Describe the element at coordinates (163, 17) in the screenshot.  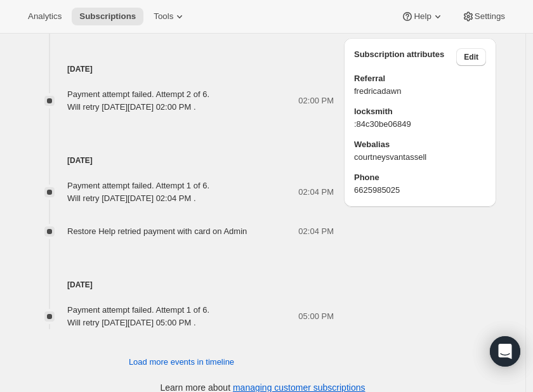
I see `span: Tools` at that location.